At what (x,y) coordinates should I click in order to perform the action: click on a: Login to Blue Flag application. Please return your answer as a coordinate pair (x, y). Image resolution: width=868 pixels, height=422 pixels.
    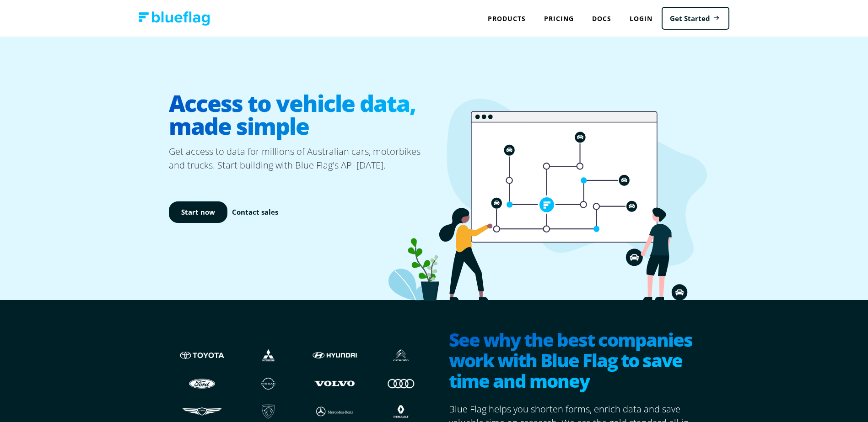
    Looking at the image, I should click on (641, 18).